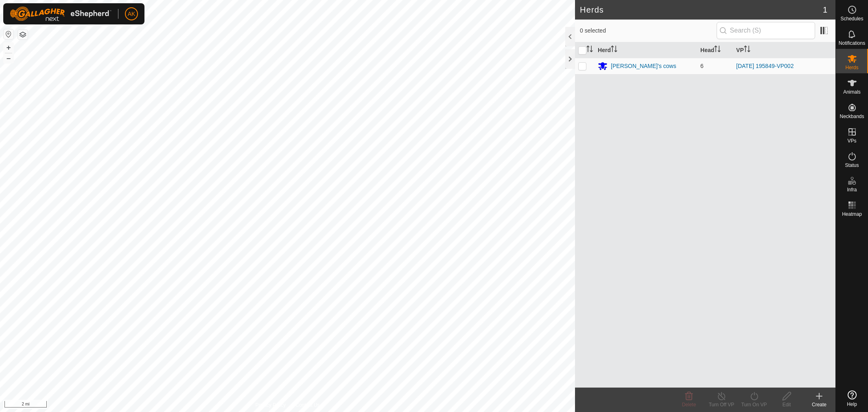  Describe the element at coordinates (852, 43) in the screenshot. I see `span: Notifications` at that location.